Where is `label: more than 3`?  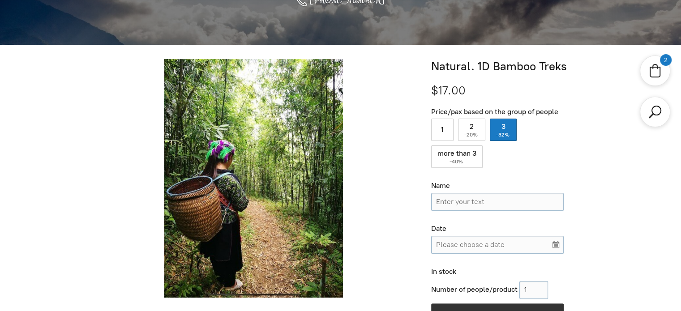 label: more than 3 is located at coordinates (457, 157).